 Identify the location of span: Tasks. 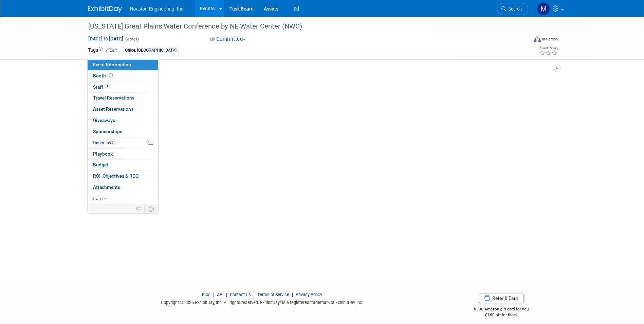
(104, 142).